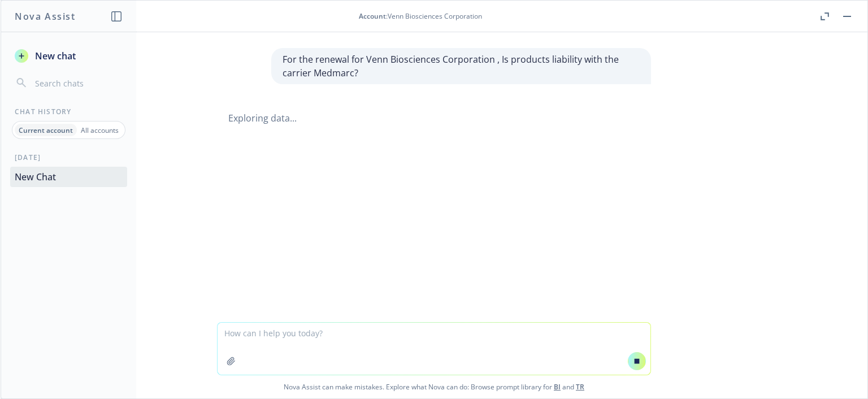  I want to click on h1: Nova Assist, so click(45, 16).